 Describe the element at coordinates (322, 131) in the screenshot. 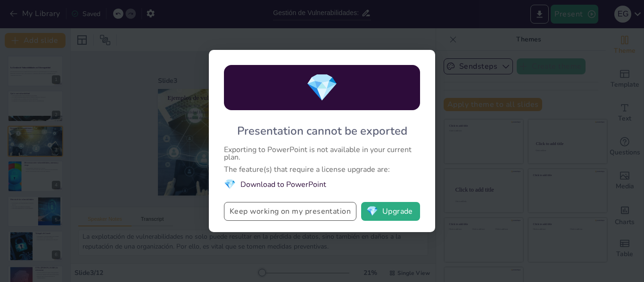

I see `div: Presentation cannot be exported` at that location.